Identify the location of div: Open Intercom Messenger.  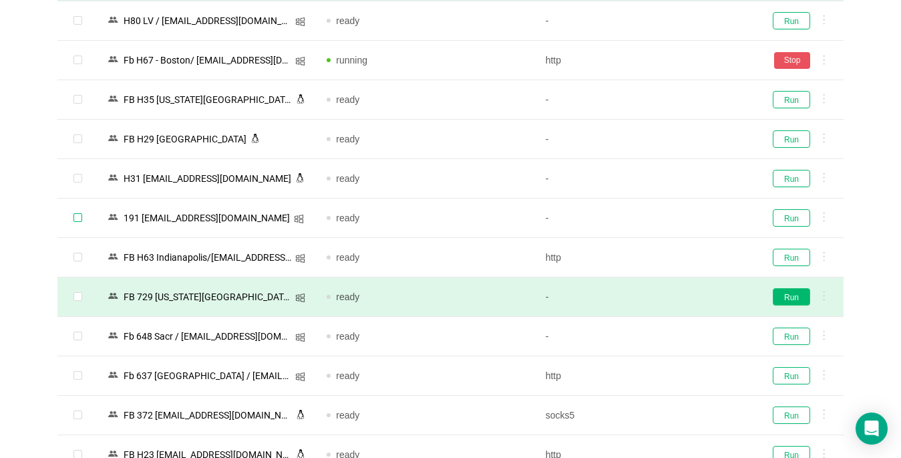
(872, 428).